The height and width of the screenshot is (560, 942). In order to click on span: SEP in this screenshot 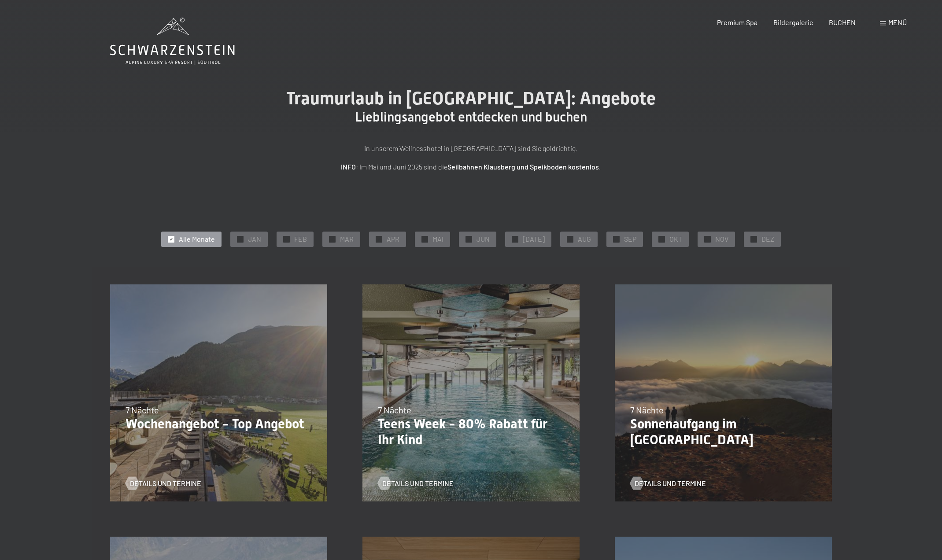, I will do `click(630, 239)`.